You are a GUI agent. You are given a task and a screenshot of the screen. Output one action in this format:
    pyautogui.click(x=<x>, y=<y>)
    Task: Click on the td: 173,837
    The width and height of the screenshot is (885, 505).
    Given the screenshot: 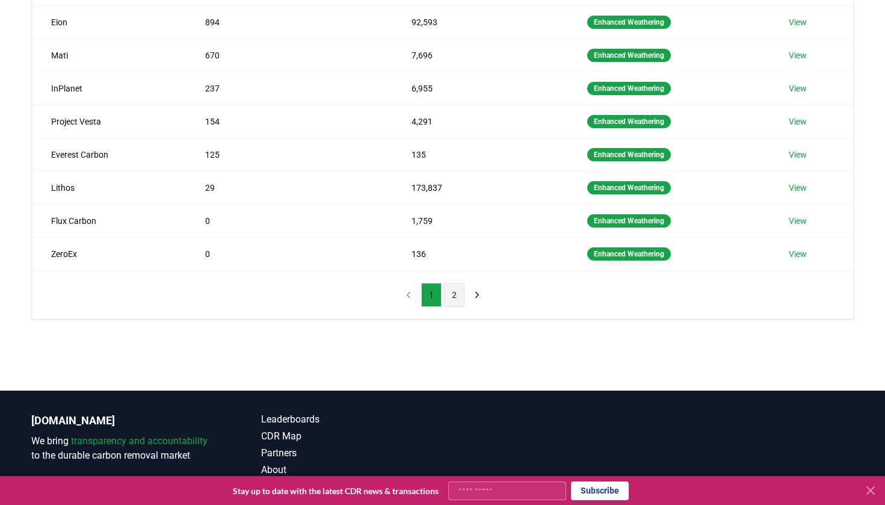 What is the action you would take?
    pyautogui.click(x=480, y=187)
    